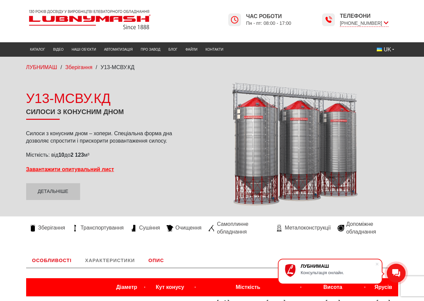 This screenshot has height=301, width=424. What do you see at coordinates (58, 49) in the screenshot?
I see `a: Відео` at bounding box center [58, 49].